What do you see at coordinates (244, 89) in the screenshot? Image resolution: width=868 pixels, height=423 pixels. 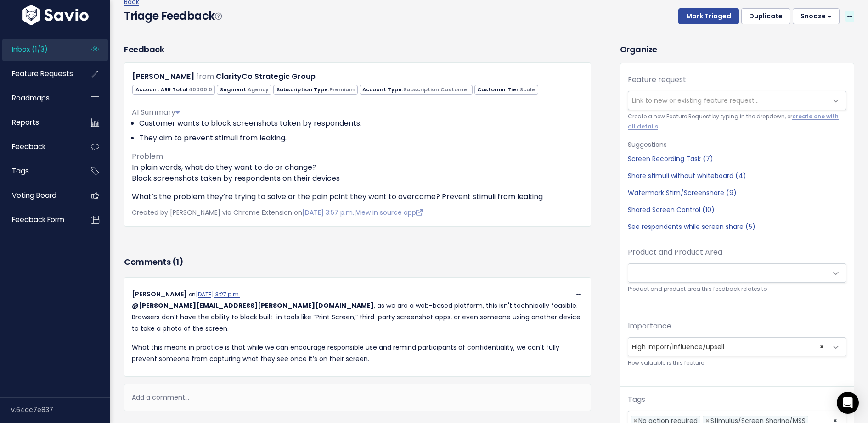 I see `span: Segment:` at bounding box center [244, 89].